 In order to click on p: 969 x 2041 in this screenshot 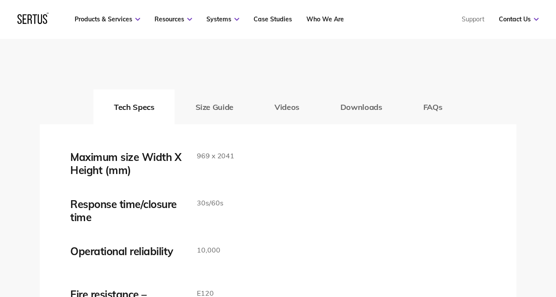, I will do `click(215, 156)`.